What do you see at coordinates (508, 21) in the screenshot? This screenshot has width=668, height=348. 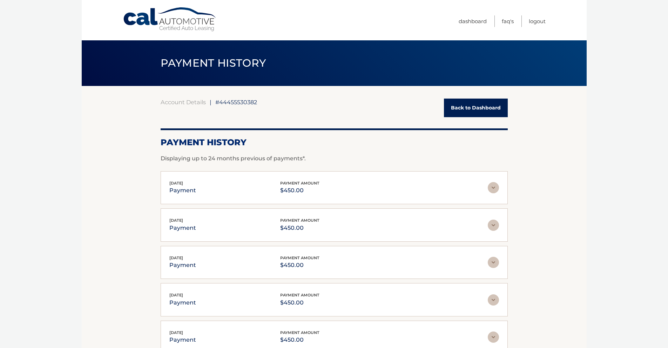 I see `a: FAQ's` at bounding box center [508, 21].